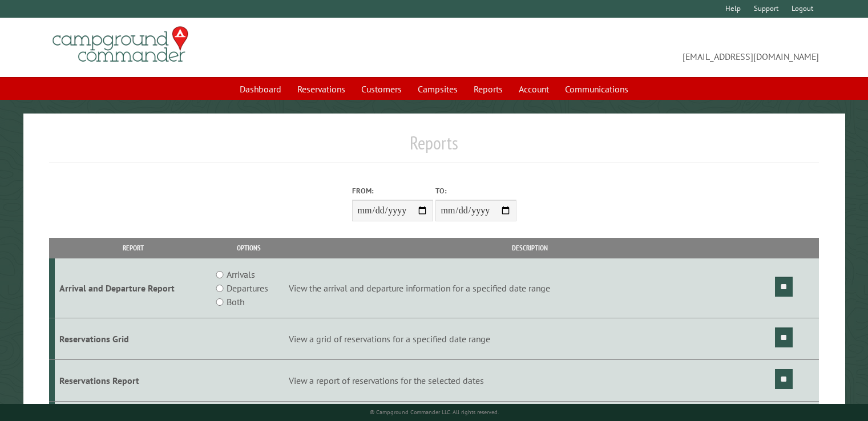 The height and width of the screenshot is (421, 868). I want to click on a: Dashboard, so click(260, 90).